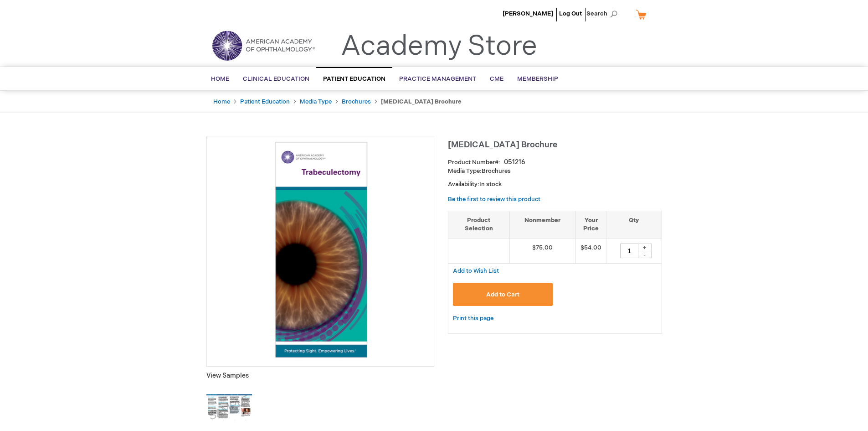 This screenshot has width=868, height=431. Describe the element at coordinates (464, 171) in the screenshot. I see `strong: Media Type:` at that location.